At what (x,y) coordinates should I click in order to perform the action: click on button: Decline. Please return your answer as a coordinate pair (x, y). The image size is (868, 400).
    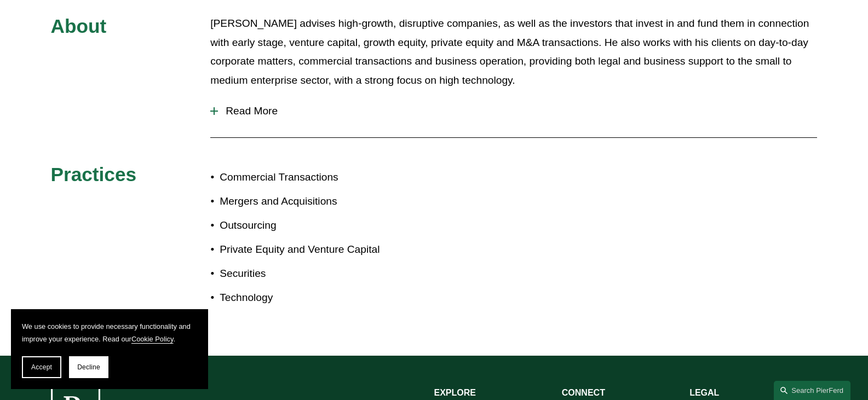
    Looking at the image, I should click on (89, 367).